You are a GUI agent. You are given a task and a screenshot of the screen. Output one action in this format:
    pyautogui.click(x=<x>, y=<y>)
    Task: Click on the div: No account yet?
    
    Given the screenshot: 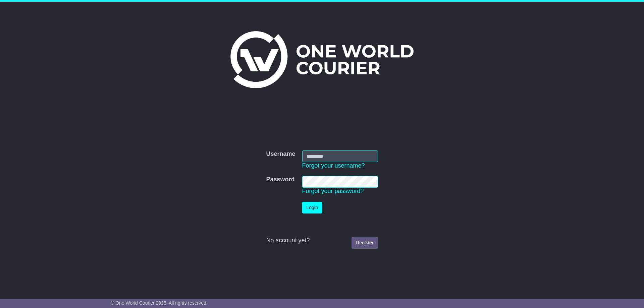 What is the action you would take?
    pyautogui.click(x=321, y=241)
    